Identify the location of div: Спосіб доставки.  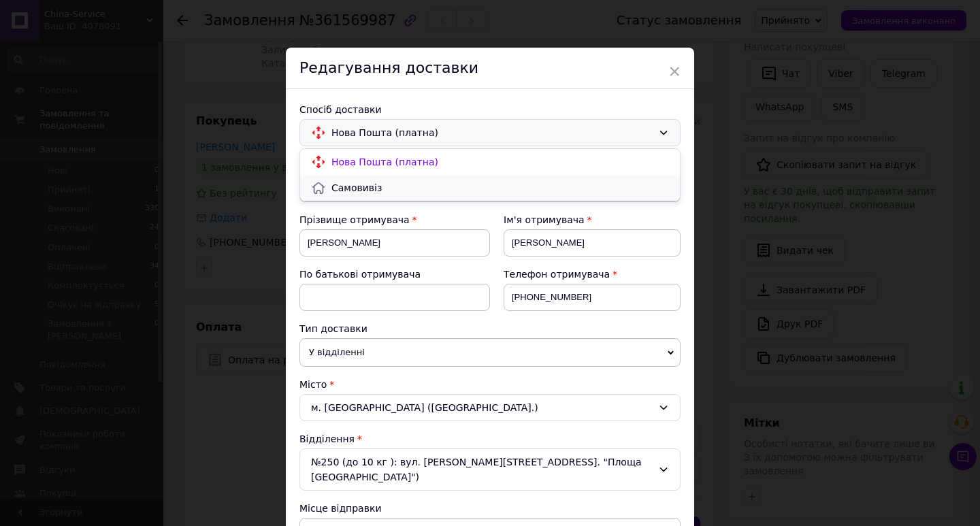
(490, 110).